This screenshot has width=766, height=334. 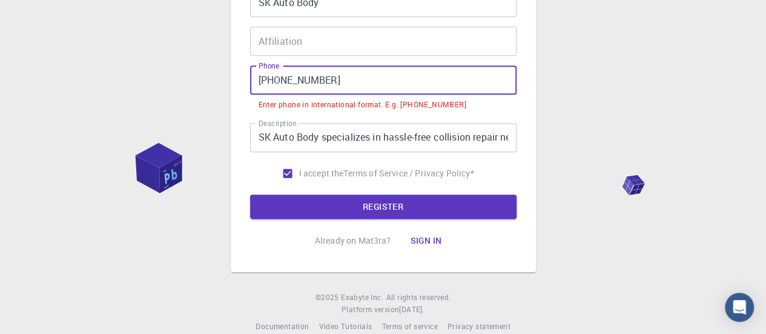 What do you see at coordinates (408, 173) in the screenshot?
I see `a: Terms of Service / Privacy Policy*` at bounding box center [408, 173].